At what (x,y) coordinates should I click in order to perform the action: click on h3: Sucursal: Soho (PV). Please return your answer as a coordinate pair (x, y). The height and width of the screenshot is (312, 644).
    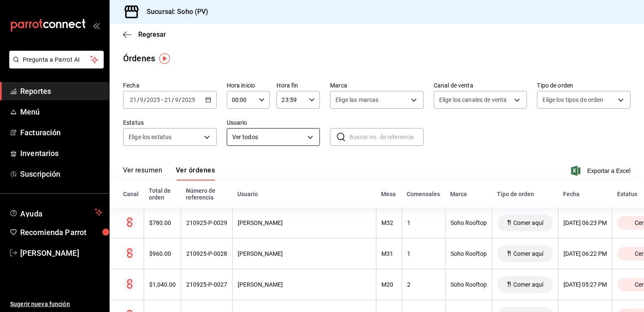
    Looking at the image, I should click on (174, 12).